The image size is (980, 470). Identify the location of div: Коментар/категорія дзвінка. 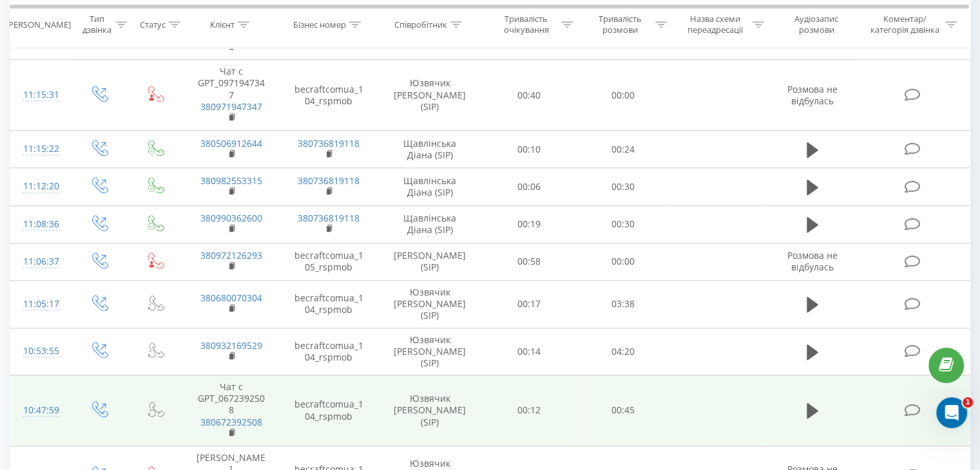
(904, 25).